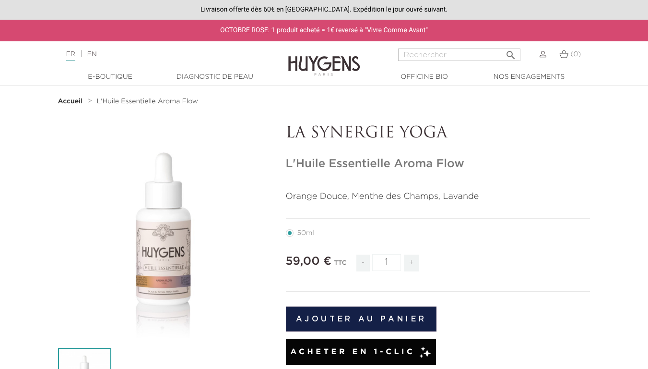 This screenshot has width=648, height=369. Describe the element at coordinates (459, 55) in the screenshot. I see `input: Rechercher` at that location.